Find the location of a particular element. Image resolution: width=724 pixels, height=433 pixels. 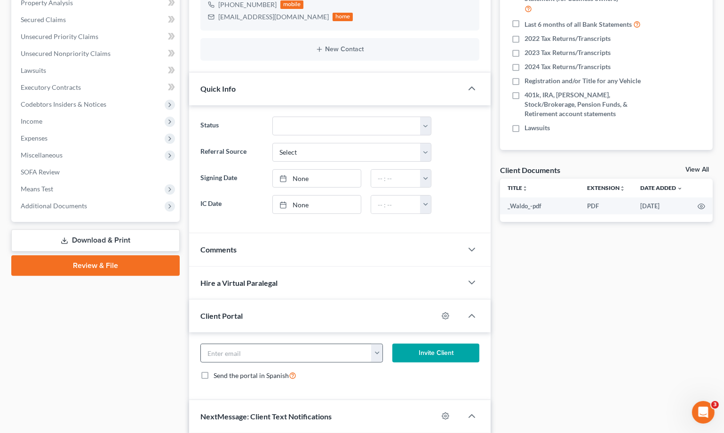

span: Comments is located at coordinates (218, 249).